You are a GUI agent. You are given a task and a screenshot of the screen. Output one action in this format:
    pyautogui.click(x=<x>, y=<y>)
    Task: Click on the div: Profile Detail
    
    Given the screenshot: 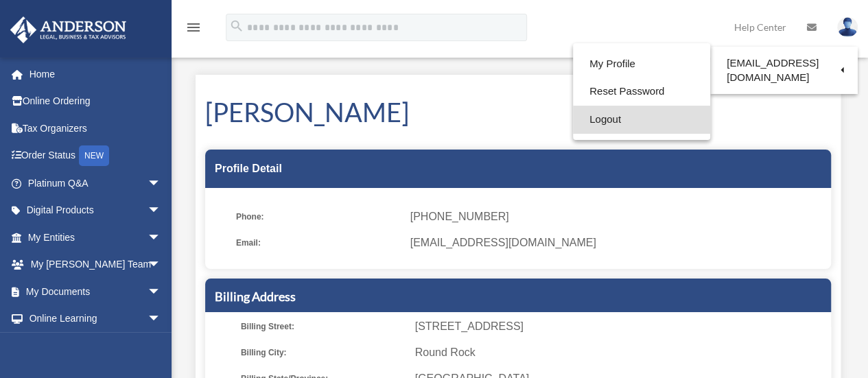 What is the action you would take?
    pyautogui.click(x=518, y=169)
    